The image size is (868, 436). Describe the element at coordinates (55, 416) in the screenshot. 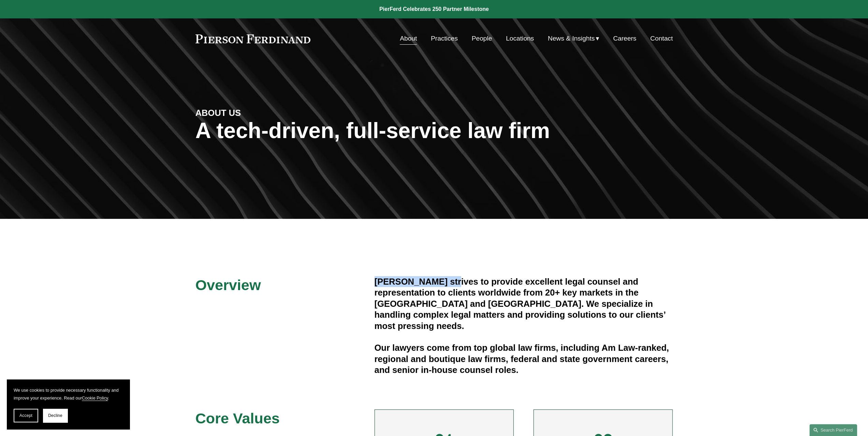

I see `button: Decline` at that location.